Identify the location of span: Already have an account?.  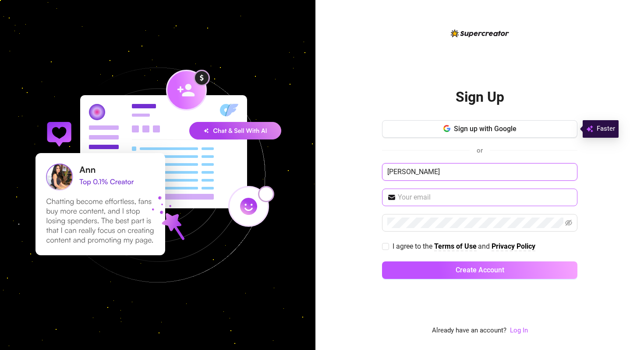
(469, 331).